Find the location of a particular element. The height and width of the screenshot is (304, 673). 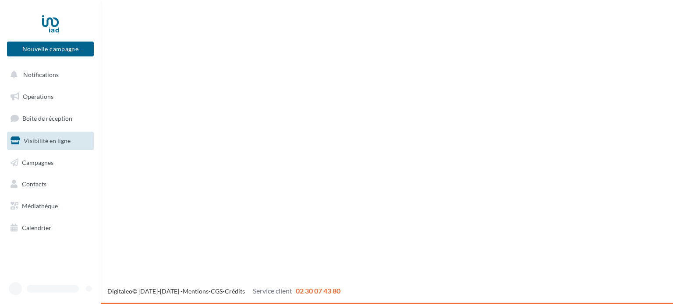

a: Boîte de réception is located at coordinates (50, 118).